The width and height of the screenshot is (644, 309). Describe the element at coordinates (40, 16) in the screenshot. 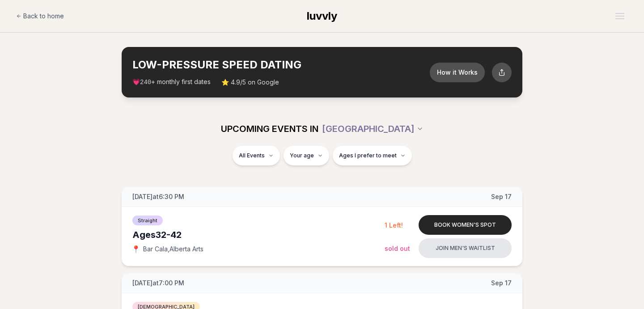

I see `a: Back to home` at that location.